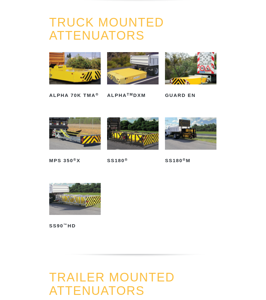 This screenshot has height=300, width=266. What do you see at coordinates (75, 207) in the screenshot?
I see `a: SS90™HD` at bounding box center [75, 207].